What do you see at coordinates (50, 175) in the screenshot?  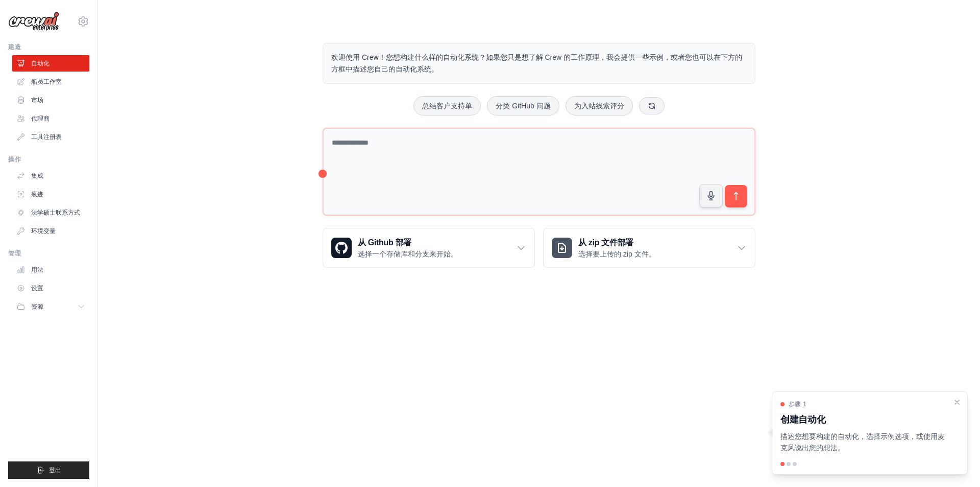 I see `a: 集成` at bounding box center [50, 175].